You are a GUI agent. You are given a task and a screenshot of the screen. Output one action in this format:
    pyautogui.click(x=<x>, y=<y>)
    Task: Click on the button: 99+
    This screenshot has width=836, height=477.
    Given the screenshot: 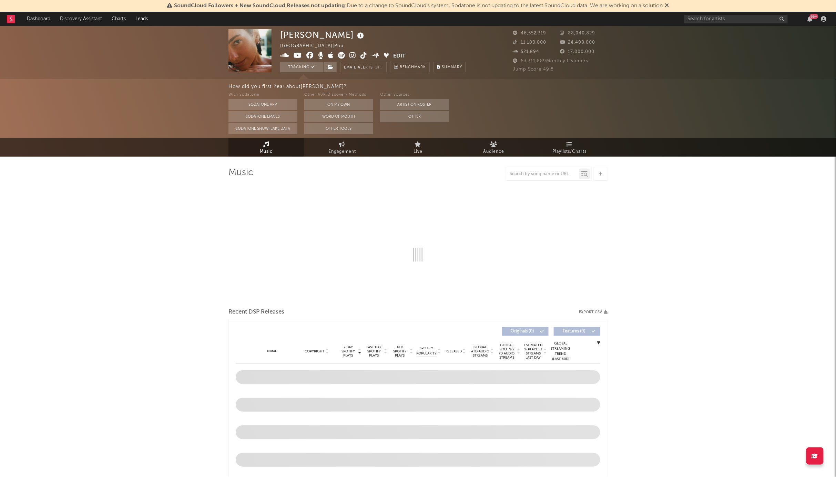 What is the action you would take?
    pyautogui.click(x=810, y=19)
    